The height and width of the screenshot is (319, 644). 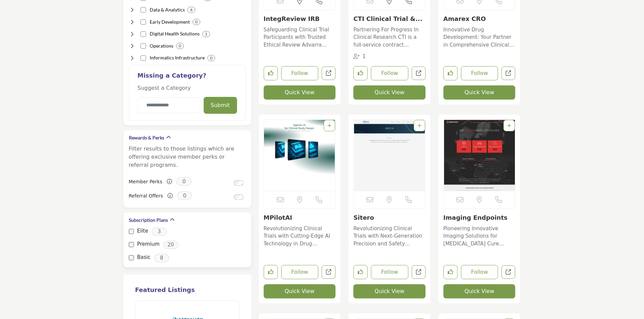 What do you see at coordinates (177, 58) in the screenshot?
I see `h4: Informatics Infrastructure: Foundational technology systems enabling operations.` at bounding box center [177, 58].